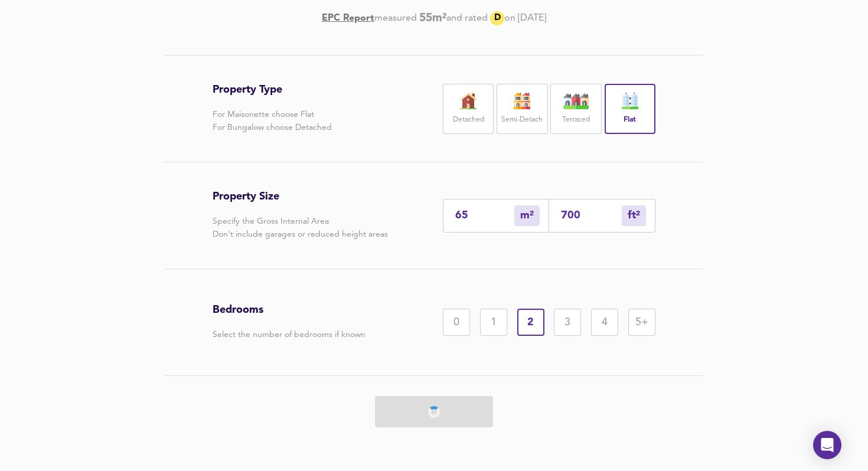 This screenshot has width=868, height=471. What do you see at coordinates (300, 228) in the screenshot?
I see `p: Specify the Gross Internal Area Don't include garages or reduced height areas` at bounding box center [300, 228].